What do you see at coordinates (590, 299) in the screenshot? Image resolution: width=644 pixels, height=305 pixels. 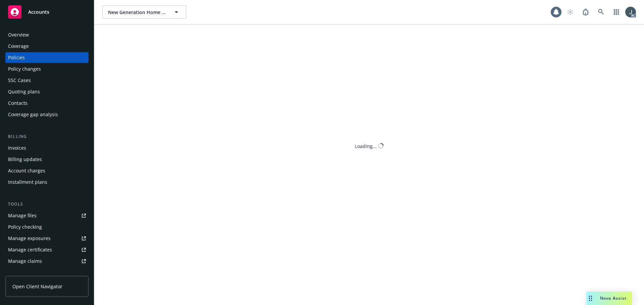 I see `div: Drag to move` at bounding box center [590, 299].